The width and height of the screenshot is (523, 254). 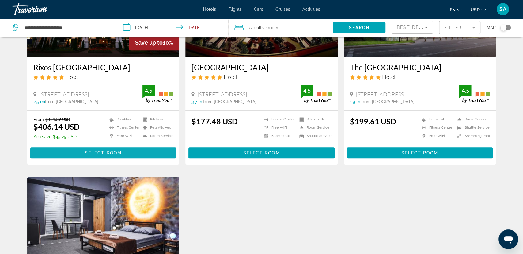 I want to click on span: Save up to, so click(x=149, y=42).